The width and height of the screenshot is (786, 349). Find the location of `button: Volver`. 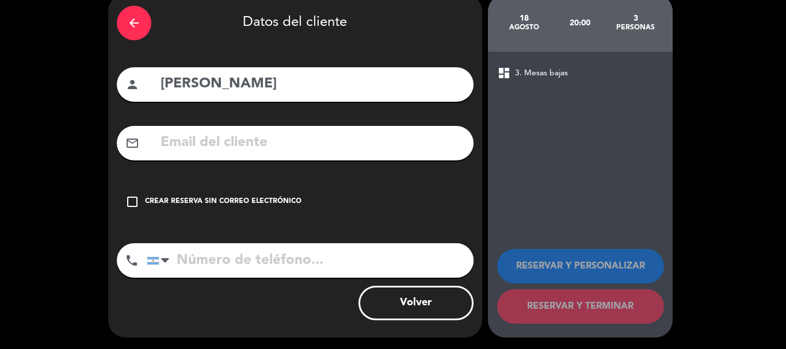

button: Volver is located at coordinates (416, 303).